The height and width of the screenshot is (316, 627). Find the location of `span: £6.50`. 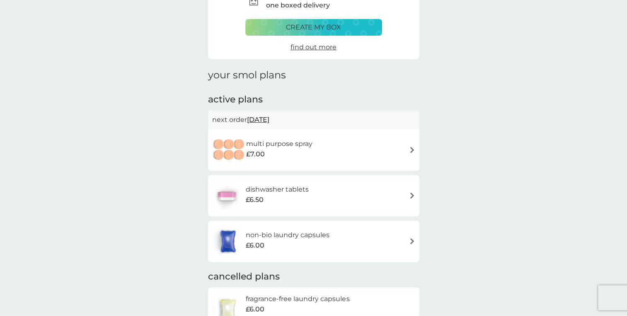

span: £6.50 is located at coordinates (255, 200).